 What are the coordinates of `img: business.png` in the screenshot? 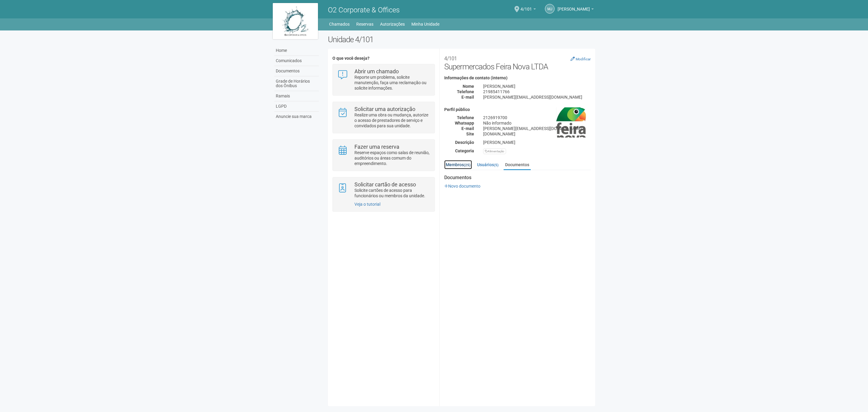 It's located at (571, 122).